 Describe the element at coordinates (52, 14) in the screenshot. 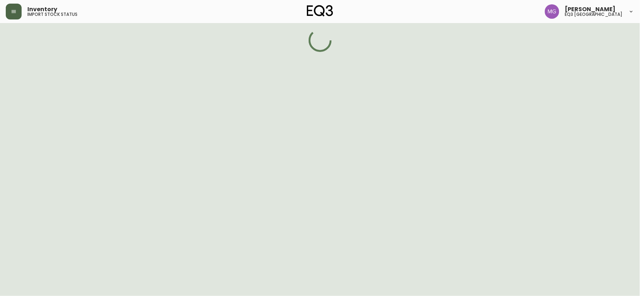

I see `h5: import stock status` at that location.